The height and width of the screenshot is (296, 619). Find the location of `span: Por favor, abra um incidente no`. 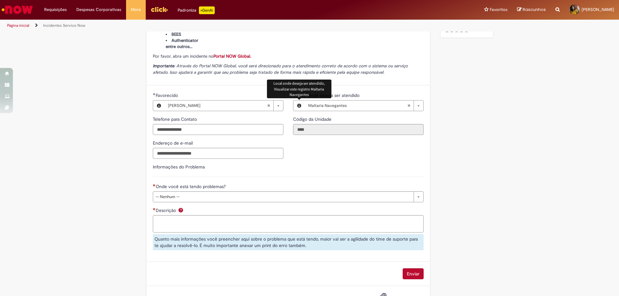

span: Por favor, abra um incidente no is located at coordinates (202, 56).